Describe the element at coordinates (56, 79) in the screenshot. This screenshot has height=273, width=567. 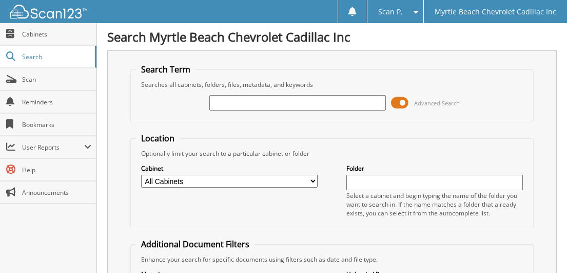
I see `span: Scan` at that location.